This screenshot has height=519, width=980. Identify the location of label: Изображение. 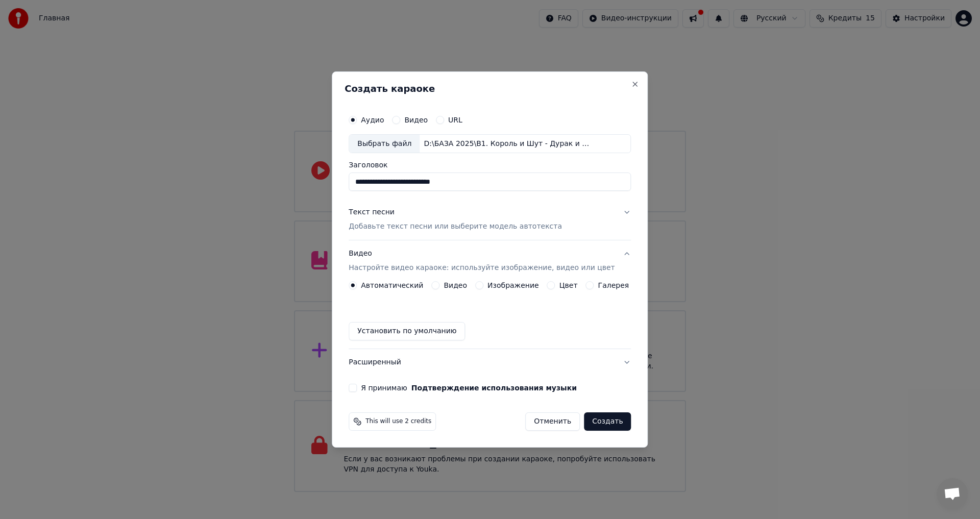
(513, 285).